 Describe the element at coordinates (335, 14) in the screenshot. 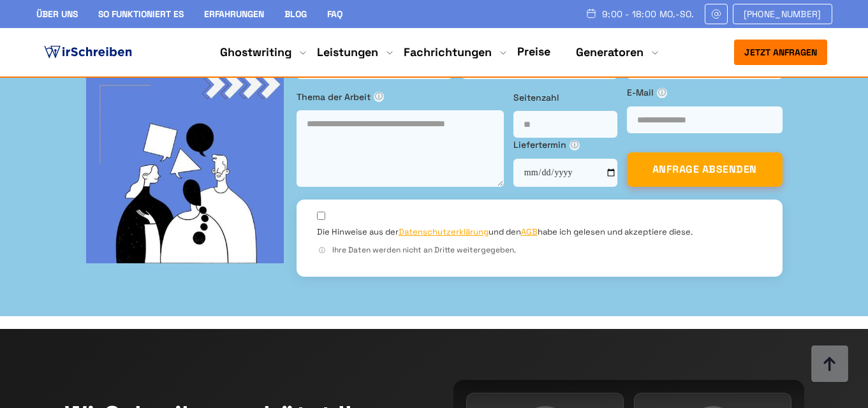

I see `a: FAQ` at that location.